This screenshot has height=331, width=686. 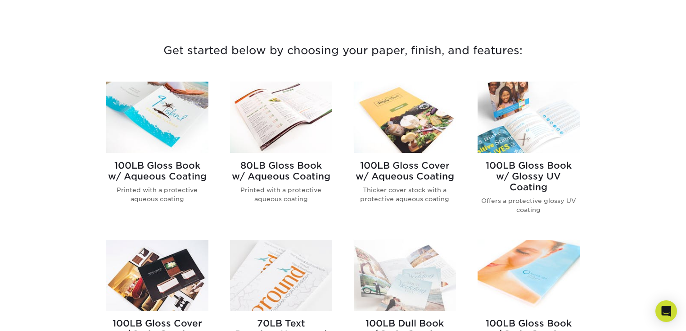 I want to click on h2: 80LB Gloss Book w/ Aqueous Coating, so click(x=281, y=171).